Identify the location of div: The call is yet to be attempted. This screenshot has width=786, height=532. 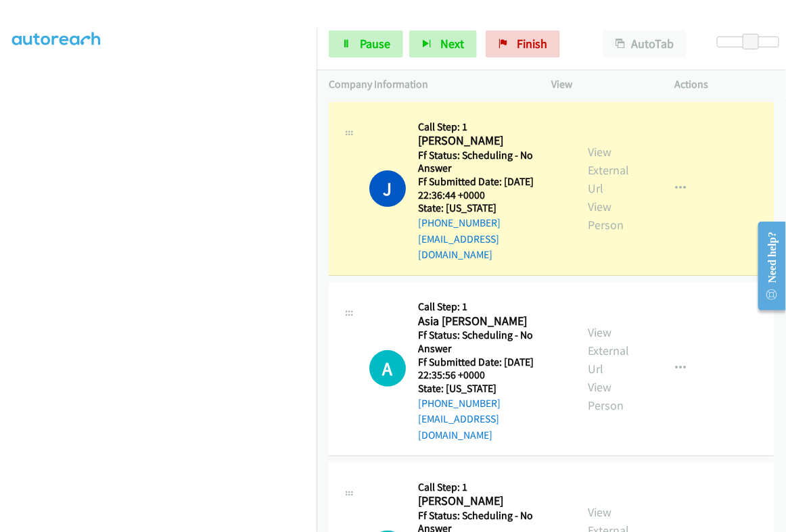
(388, 368).